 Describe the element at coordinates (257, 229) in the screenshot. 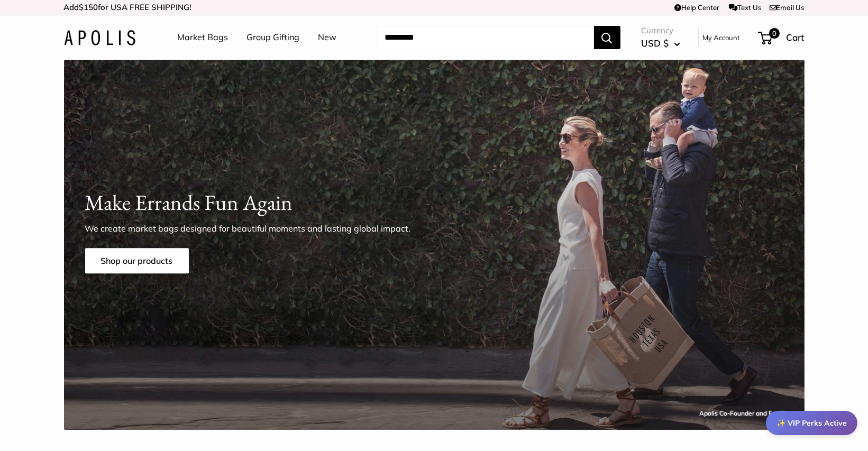

I see `p: We create market bags designed for beautiful moments and lasting global impact.` at that location.